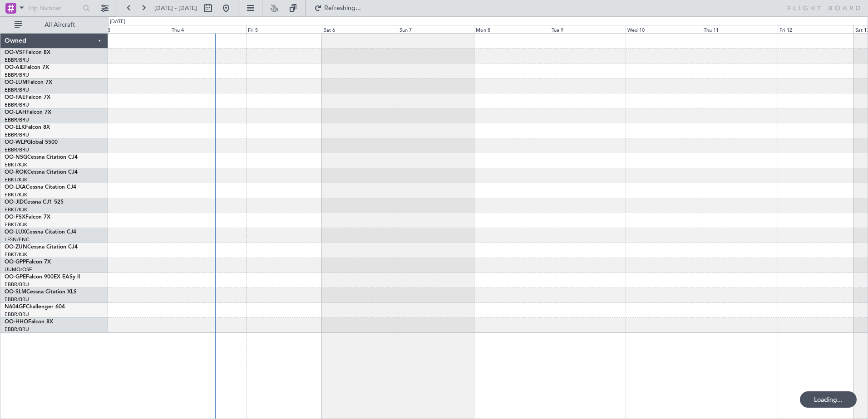  I want to click on span: OO-NSG, so click(16, 158).